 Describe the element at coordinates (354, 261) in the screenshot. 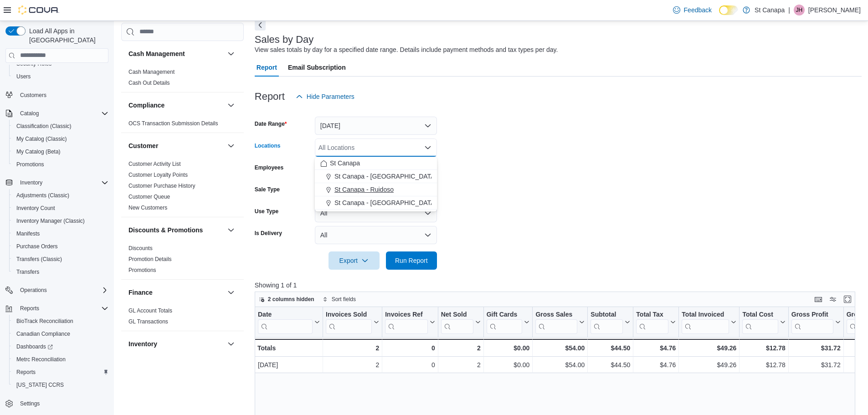

I see `span: Export` at that location.